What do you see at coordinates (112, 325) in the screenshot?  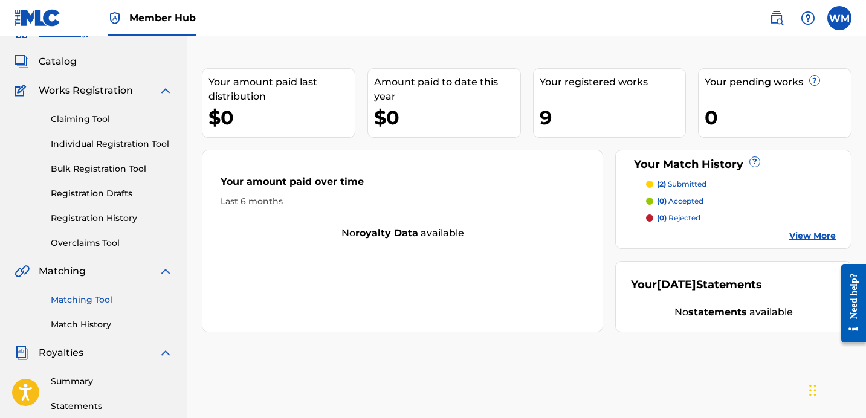 I see `a: Match History` at bounding box center [112, 325].